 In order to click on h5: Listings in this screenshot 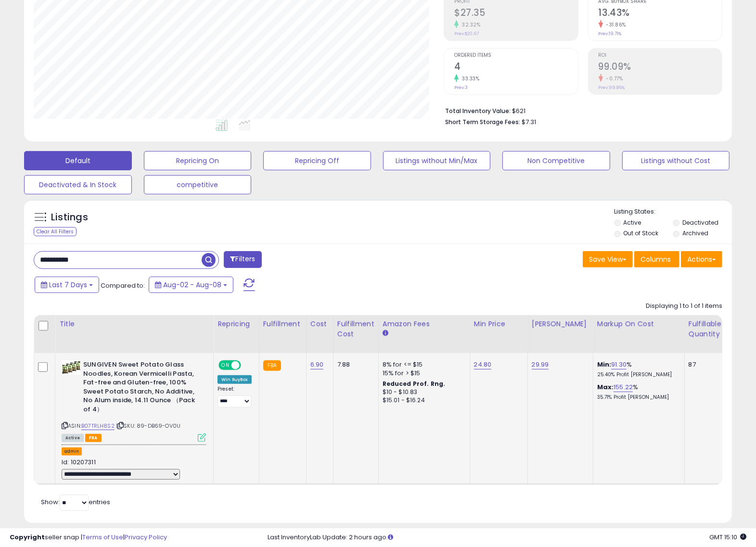, I will do `click(69, 218)`.